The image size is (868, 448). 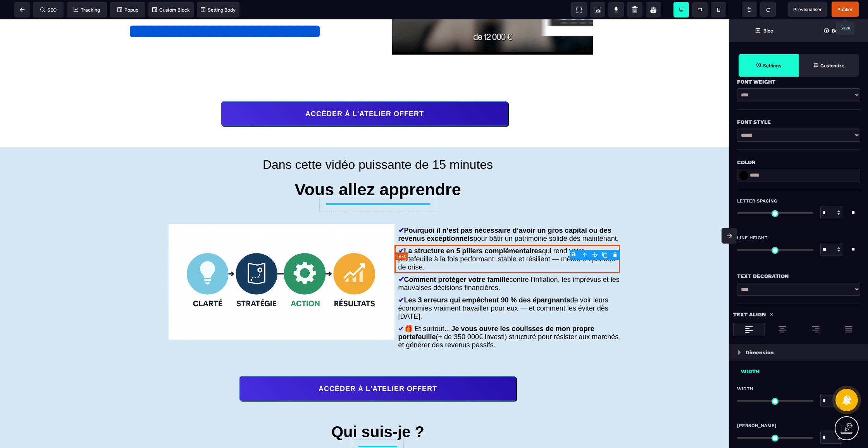 I want to click on p: Text Align, so click(x=749, y=315).